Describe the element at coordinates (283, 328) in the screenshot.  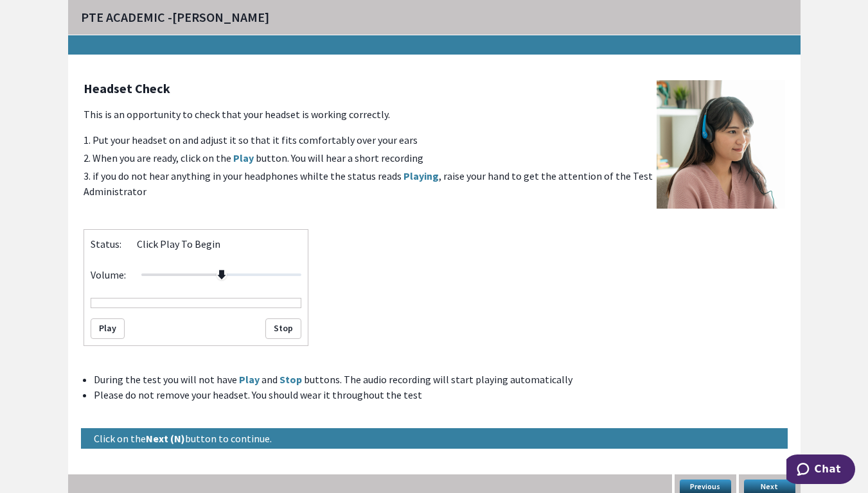
I see `button: Stop` at that location.